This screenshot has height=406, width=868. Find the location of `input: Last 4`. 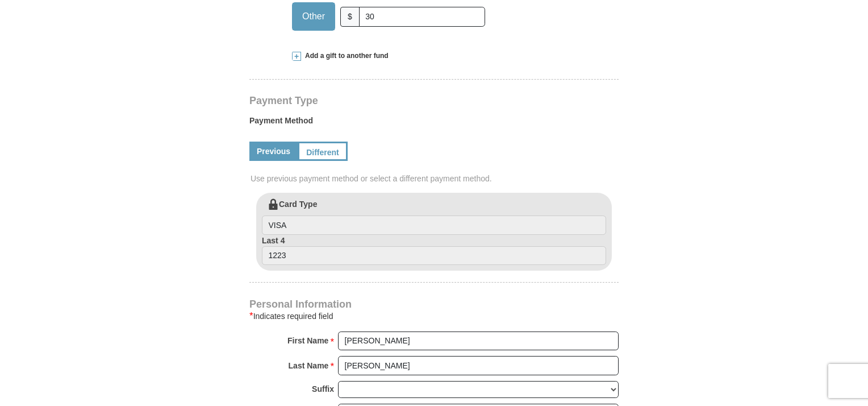

input: Last 4 is located at coordinates (434, 256).